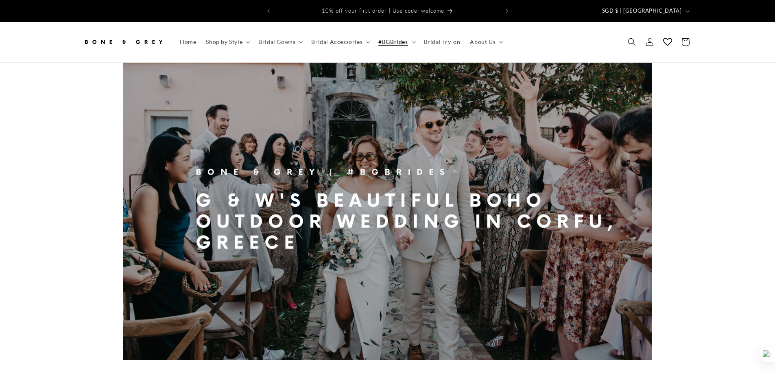  What do you see at coordinates (280, 42) in the screenshot?
I see `summary: Bridal Gowns` at bounding box center [280, 42].